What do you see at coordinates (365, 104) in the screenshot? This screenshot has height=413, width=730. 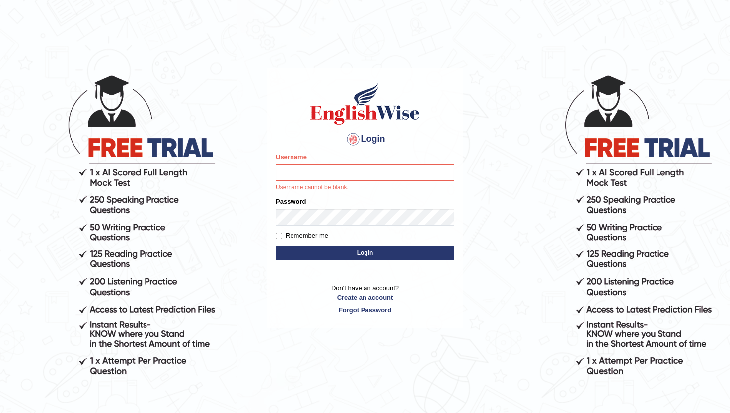 I see `img: Logo of English Wise sign in for intelligent practice with AI` at bounding box center [365, 104].